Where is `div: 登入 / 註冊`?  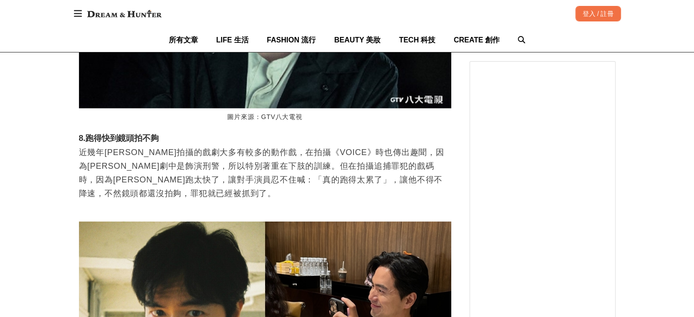 div: 登入 / 註冊 is located at coordinates (598, 14).